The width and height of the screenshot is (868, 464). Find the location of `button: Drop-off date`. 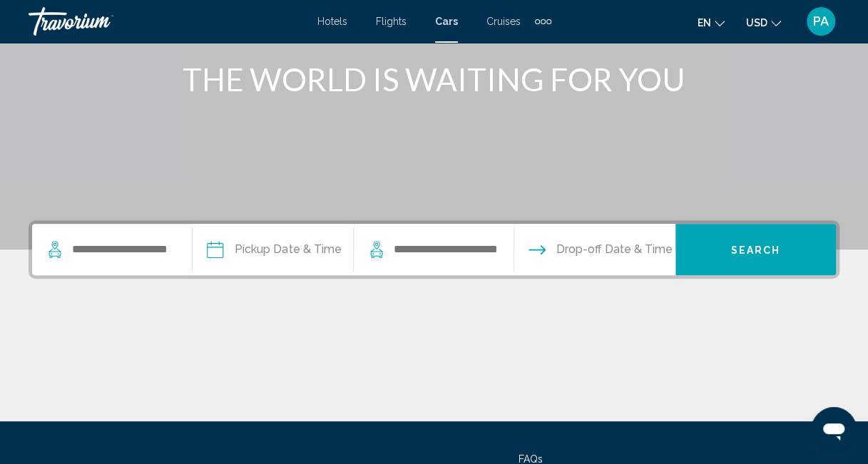

button: Drop-off date is located at coordinates (601, 250).